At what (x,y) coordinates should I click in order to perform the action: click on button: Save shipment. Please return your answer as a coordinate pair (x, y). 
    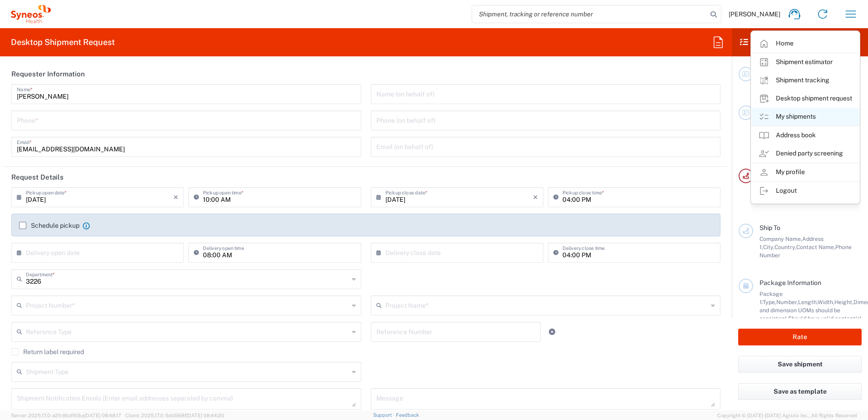
    Looking at the image, I should click on (799, 364).